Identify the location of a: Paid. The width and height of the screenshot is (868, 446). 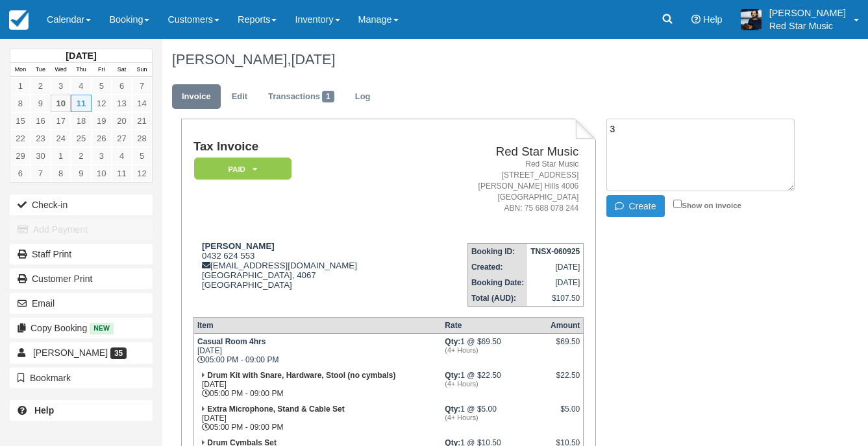
(240, 169).